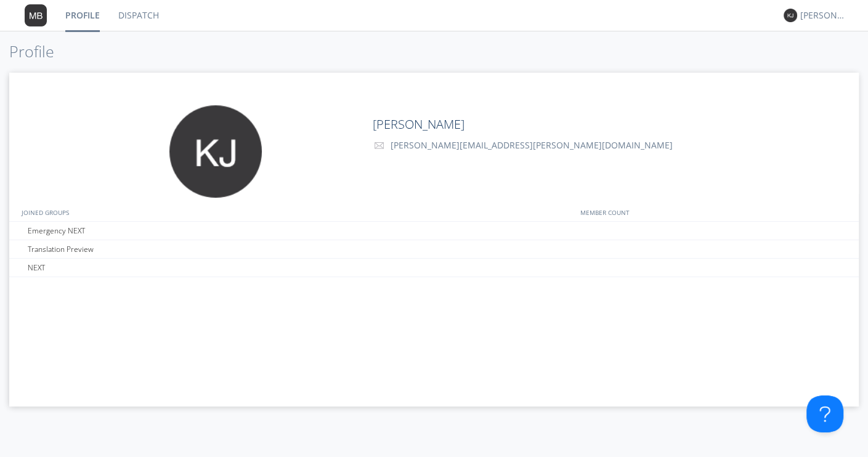 The image size is (868, 457). Describe the element at coordinates (163, 248) in the screenshot. I see `div: Translation Preview` at that location.